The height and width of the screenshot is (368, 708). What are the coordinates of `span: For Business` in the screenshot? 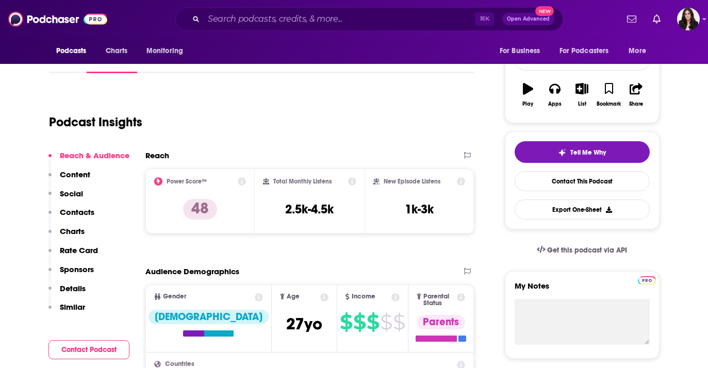 It's located at (520, 51).